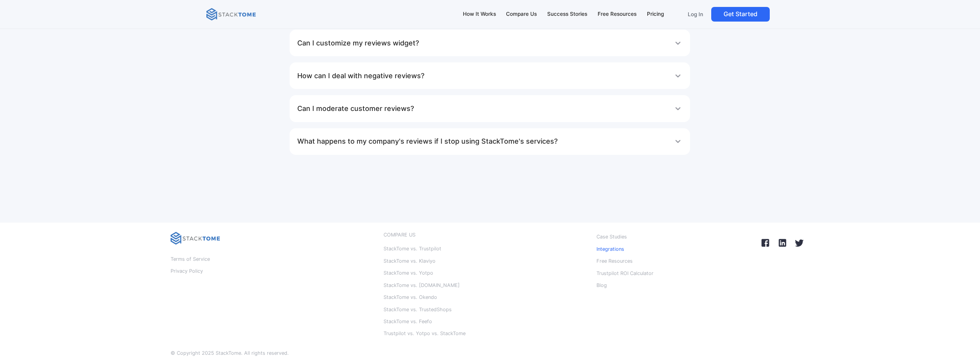  Describe the element at coordinates (361, 76) in the screenshot. I see `h1: How can I deal with negative reviews?` at that location.